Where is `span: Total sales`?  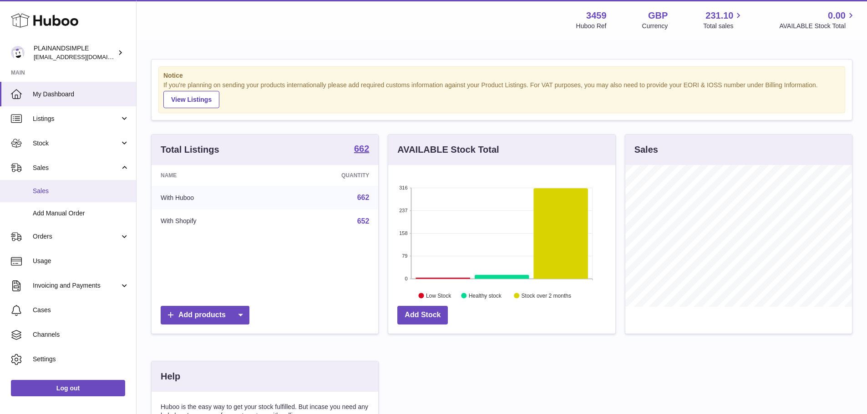 span: Total sales is located at coordinates (723, 26).